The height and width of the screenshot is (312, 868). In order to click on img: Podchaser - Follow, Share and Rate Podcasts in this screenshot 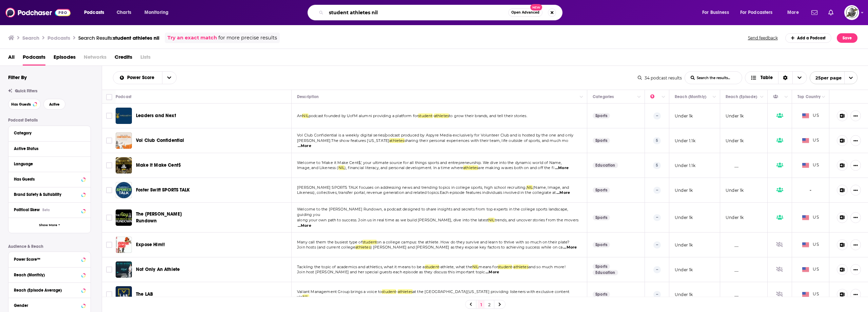, I will do `click(38, 13)`.